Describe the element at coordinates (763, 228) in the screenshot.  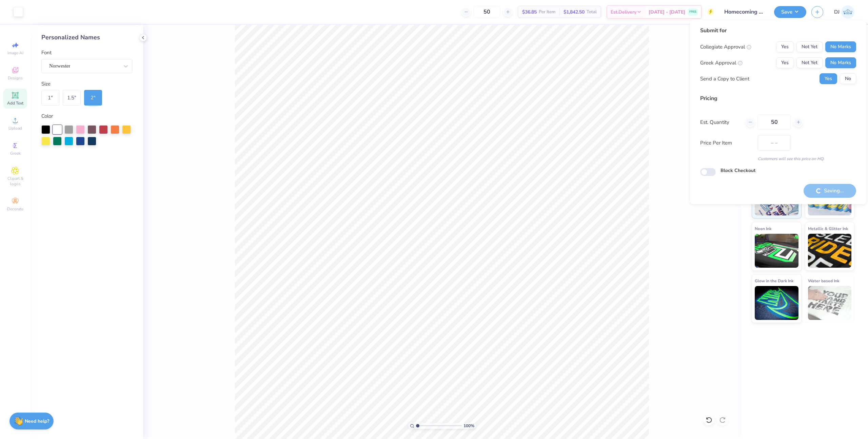
I see `span: Neon Ink` at that location.